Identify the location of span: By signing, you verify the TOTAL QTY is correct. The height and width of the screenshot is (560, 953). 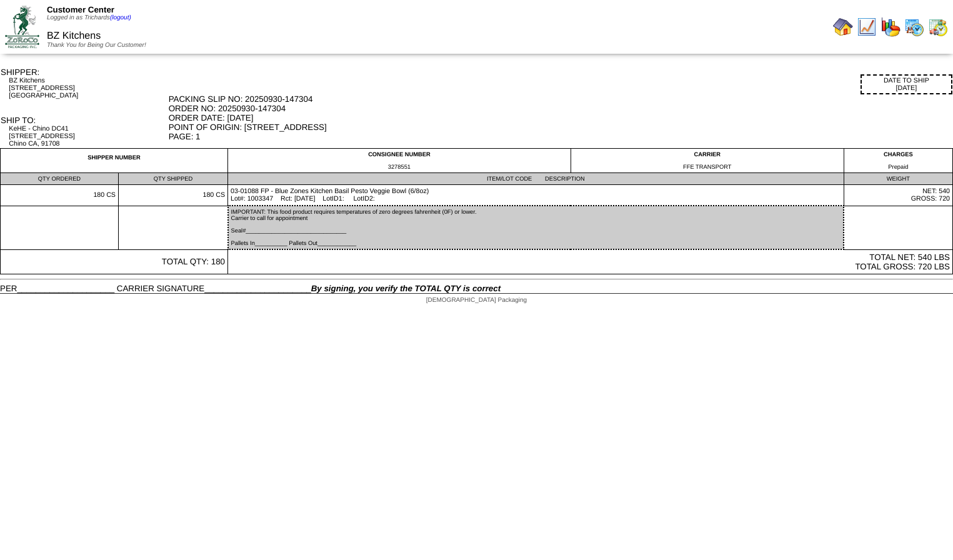
(406, 288).